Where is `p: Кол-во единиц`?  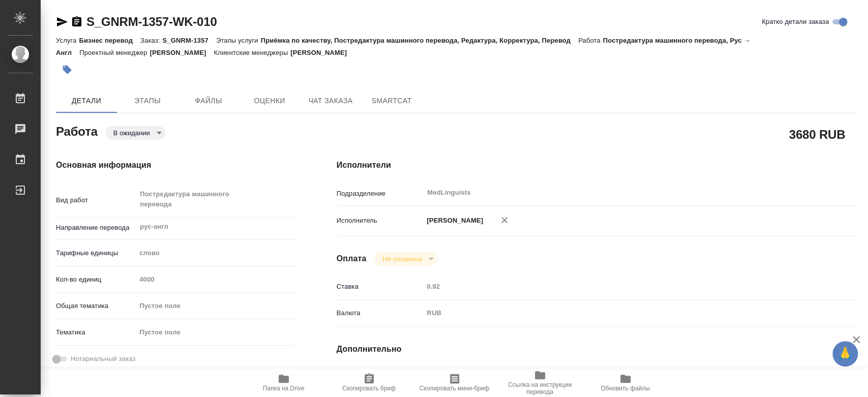
p: Кол-во единиц is located at coordinates (96, 280).